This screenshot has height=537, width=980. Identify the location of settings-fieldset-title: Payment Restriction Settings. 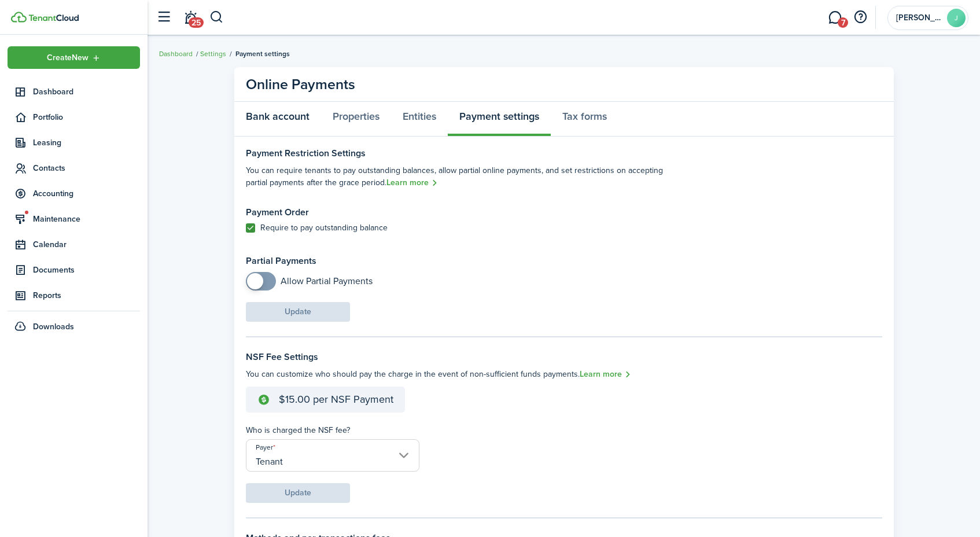
(458, 153).